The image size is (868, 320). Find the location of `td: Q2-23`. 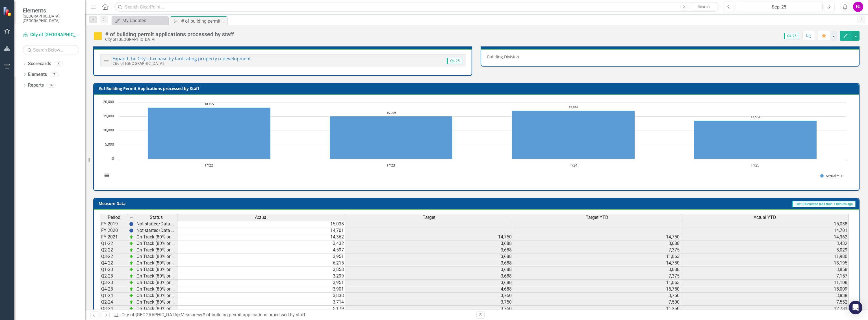

td: Q2-23 is located at coordinates (114, 276).